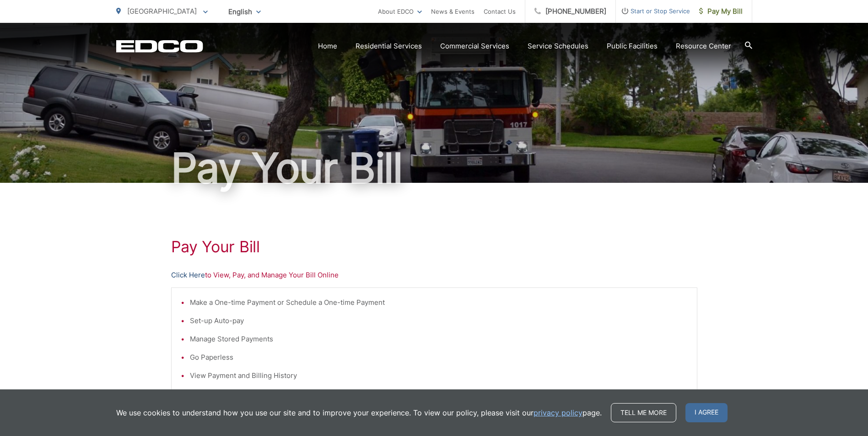 This screenshot has width=868, height=436. I want to click on a: Contact Us, so click(500, 11).